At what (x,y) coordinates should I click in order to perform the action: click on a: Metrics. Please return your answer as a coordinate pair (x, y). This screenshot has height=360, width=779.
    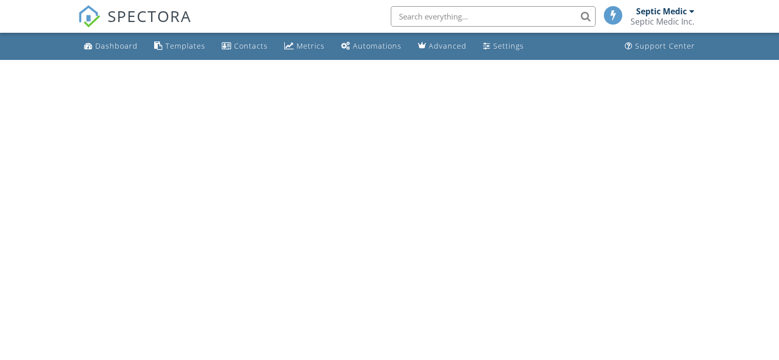
    Looking at the image, I should click on (304, 46).